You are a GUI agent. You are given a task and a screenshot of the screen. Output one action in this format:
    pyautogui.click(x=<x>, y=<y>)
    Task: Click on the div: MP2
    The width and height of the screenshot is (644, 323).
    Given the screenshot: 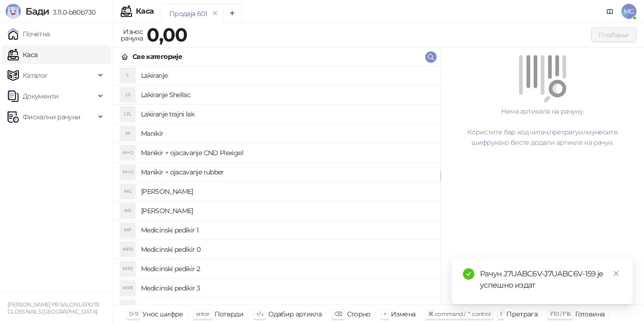 What is the action you would take?
    pyautogui.click(x=128, y=269)
    